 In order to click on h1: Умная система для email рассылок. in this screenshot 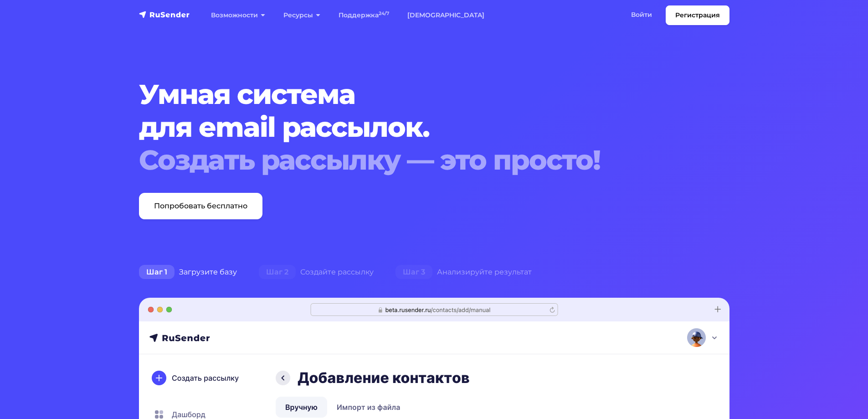, I will do `click(409, 127)`.